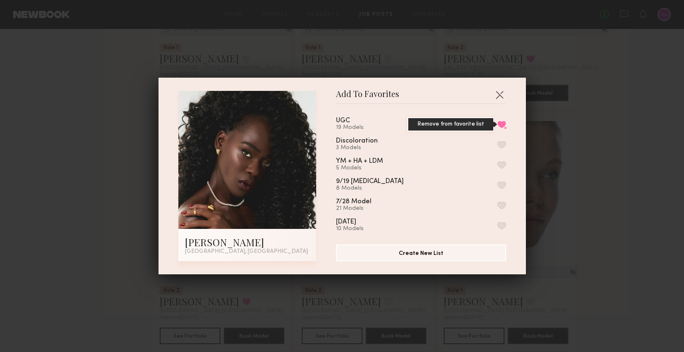  What do you see at coordinates (369, 168) in the screenshot?
I see `div: 5 Models` at bounding box center [369, 168].